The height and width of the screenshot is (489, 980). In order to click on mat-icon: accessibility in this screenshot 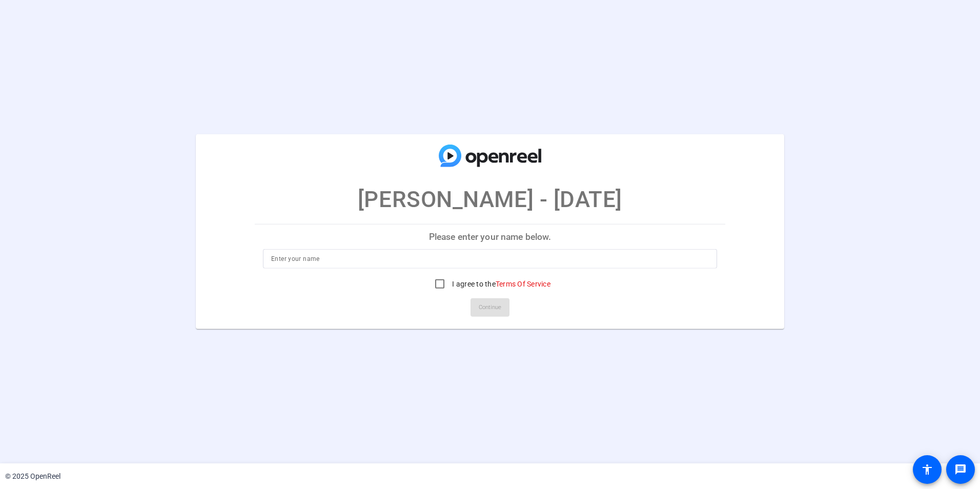, I will do `click(928, 470)`.